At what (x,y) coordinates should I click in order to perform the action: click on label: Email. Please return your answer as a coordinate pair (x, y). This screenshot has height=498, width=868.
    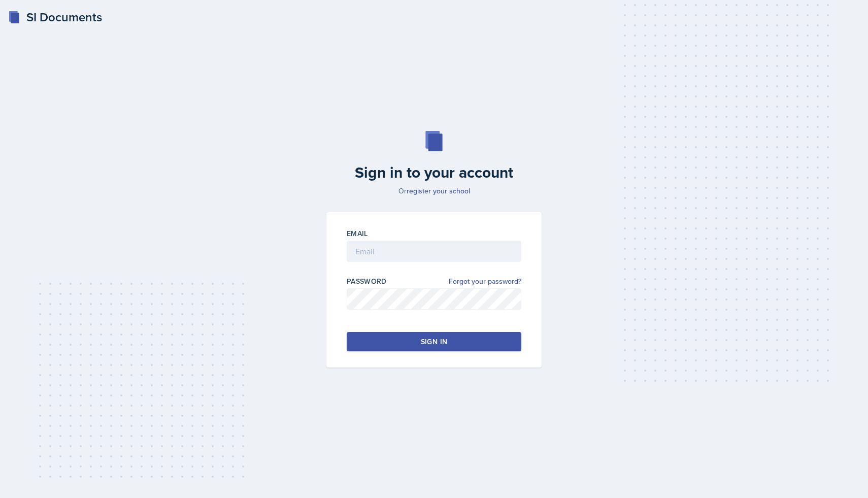
    Looking at the image, I should click on (357, 234).